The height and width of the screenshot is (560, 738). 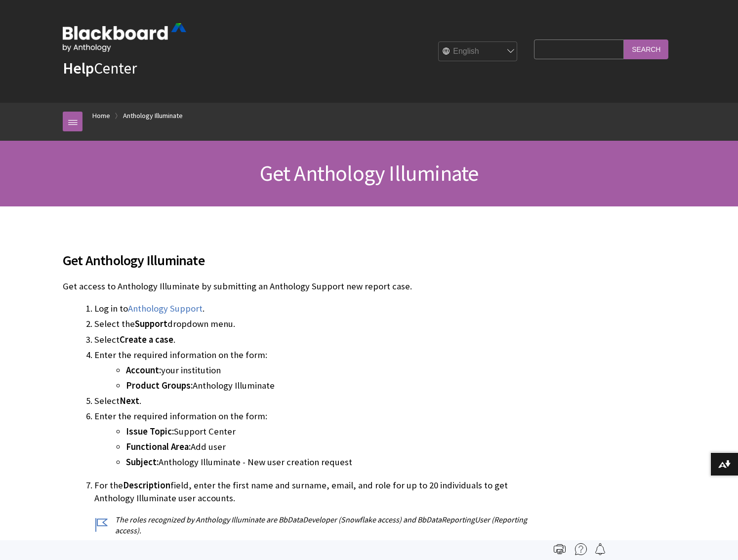 I want to click on strong: Help, so click(x=78, y=68).